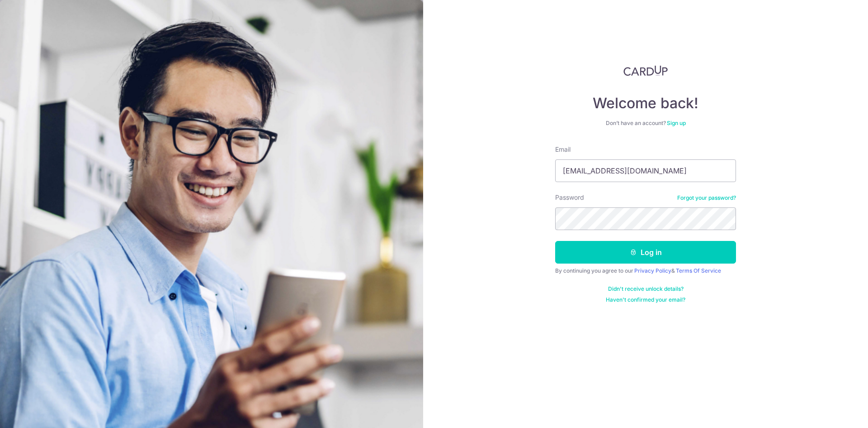  Describe the element at coordinates (646, 271) in the screenshot. I see `div: By continuing you agree to our &` at that location.